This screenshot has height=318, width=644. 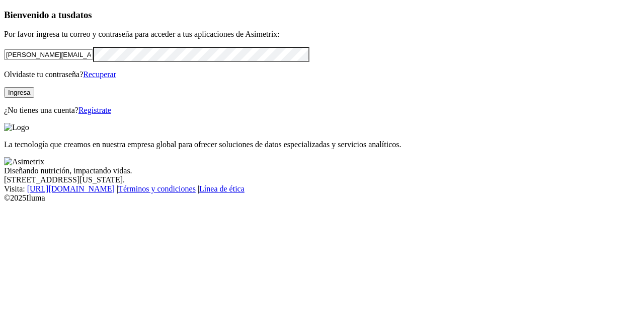 I want to click on input: Tu correo, so click(x=49, y=54).